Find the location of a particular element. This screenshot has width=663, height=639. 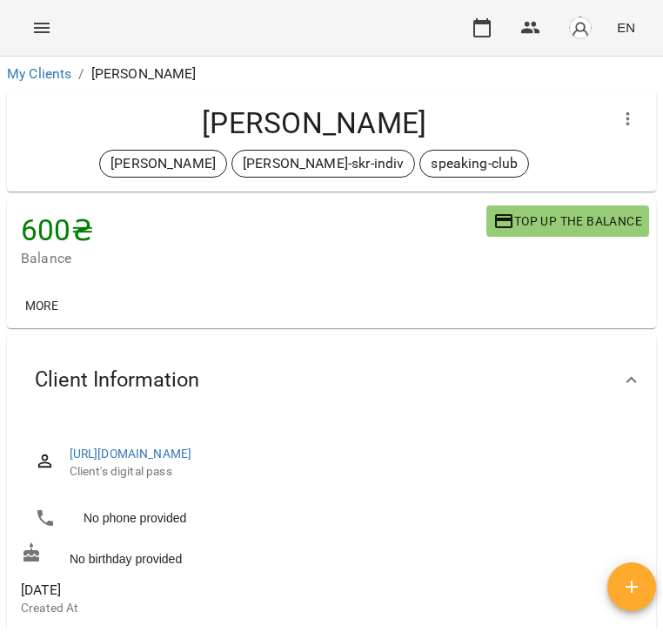

div: speaking-club is located at coordinates (474, 164).